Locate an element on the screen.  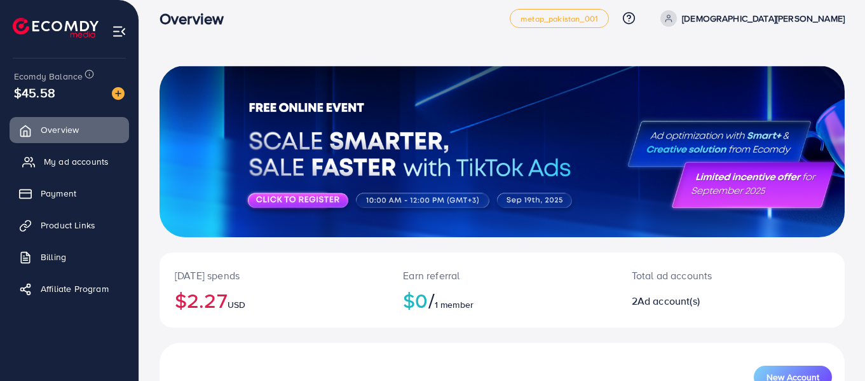
span: Affiliate Program is located at coordinates (74, 289).